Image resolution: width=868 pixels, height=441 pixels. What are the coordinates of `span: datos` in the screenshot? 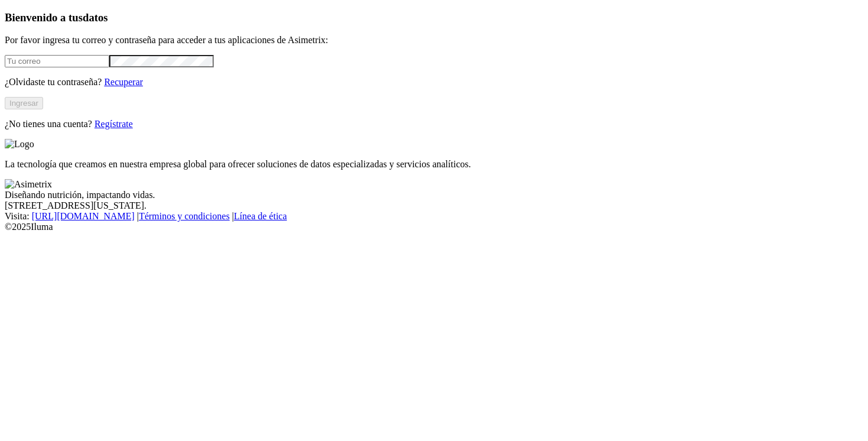 It's located at (95, 17).